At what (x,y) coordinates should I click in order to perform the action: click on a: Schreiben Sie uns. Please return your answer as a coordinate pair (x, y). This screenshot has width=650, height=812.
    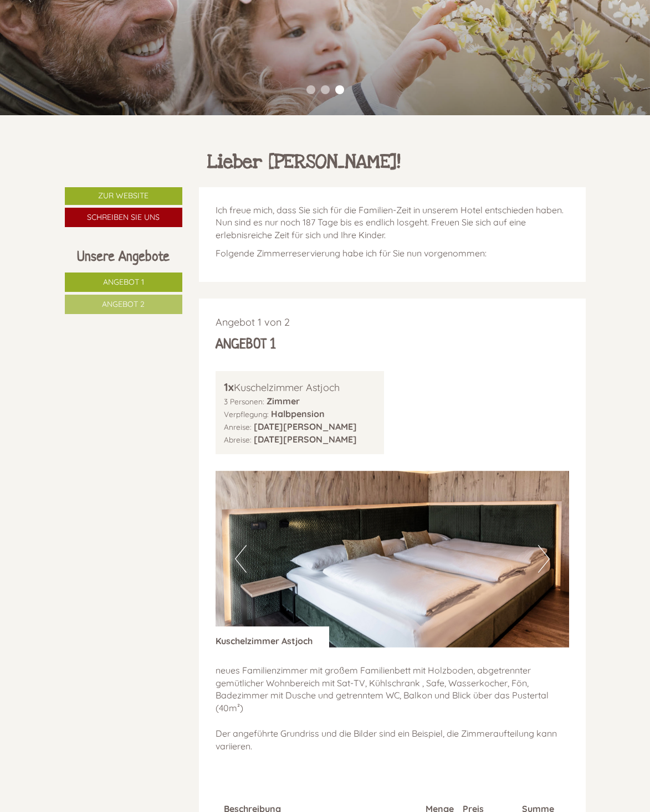
    Looking at the image, I should click on (123, 217).